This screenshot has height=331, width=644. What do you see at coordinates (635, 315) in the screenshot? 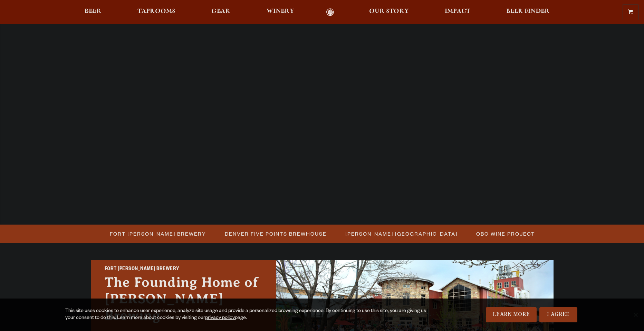
I see `span: No` at bounding box center [635, 315].